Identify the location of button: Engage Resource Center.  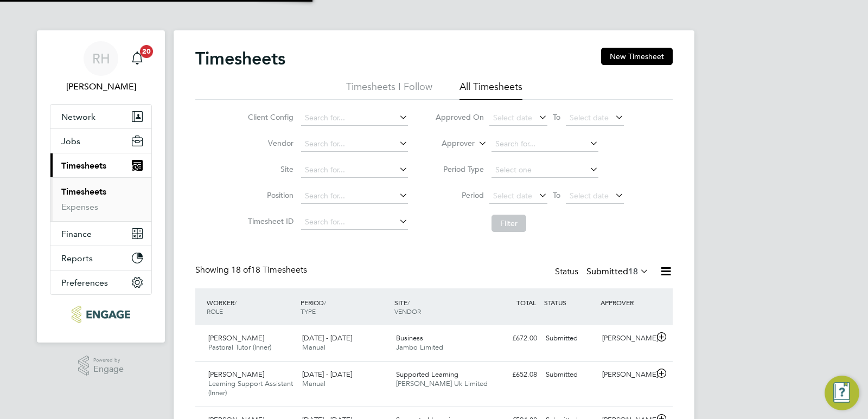
(842, 393).